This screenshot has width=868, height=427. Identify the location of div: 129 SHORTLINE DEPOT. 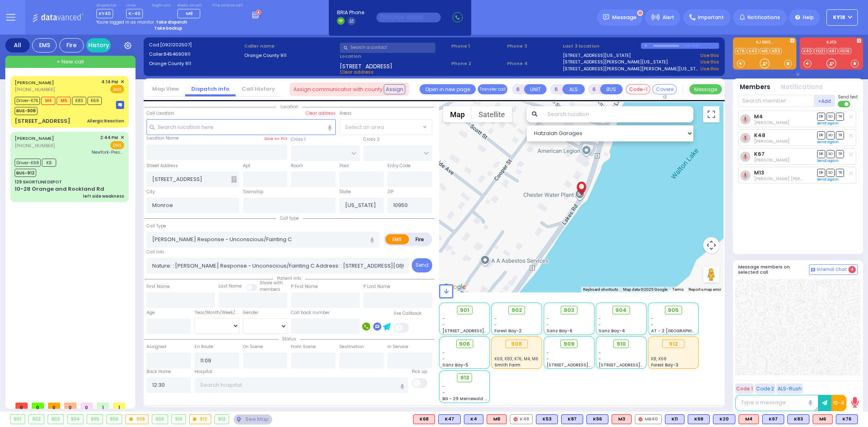
(38, 181).